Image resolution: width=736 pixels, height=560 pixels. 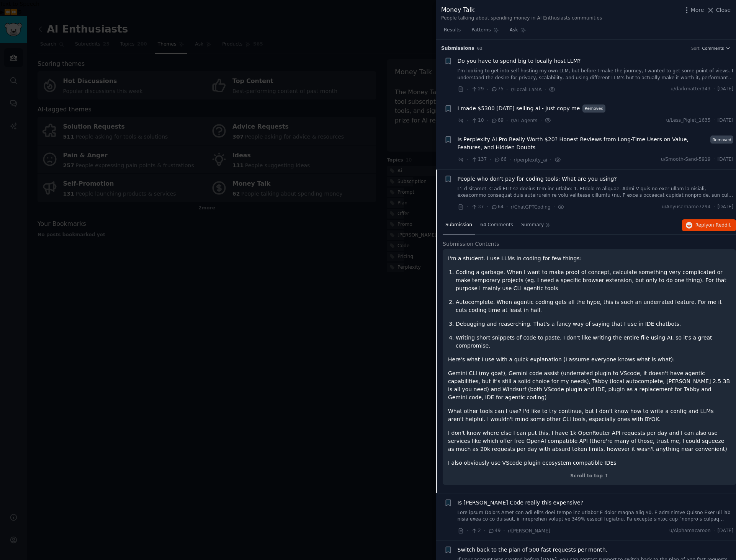 What do you see at coordinates (690, 531) in the screenshot?
I see `span: u/Alphamacaroon` at bounding box center [690, 531].